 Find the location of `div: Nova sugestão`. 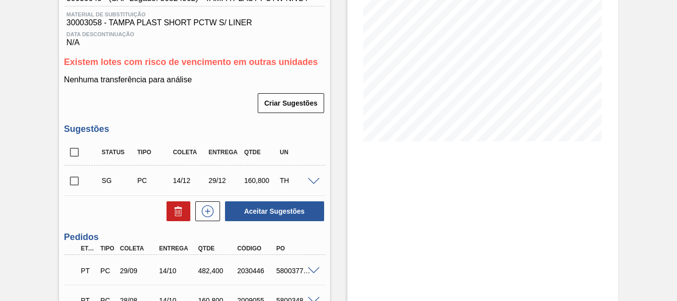

div: Nova sugestão is located at coordinates (205, 211).